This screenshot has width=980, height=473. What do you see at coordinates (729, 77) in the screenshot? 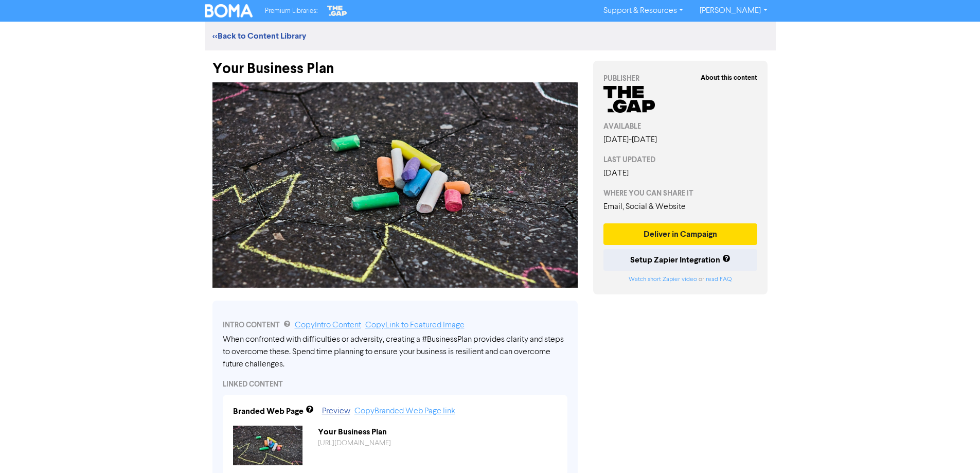
I see `strong: About this content` at bounding box center [729, 77].